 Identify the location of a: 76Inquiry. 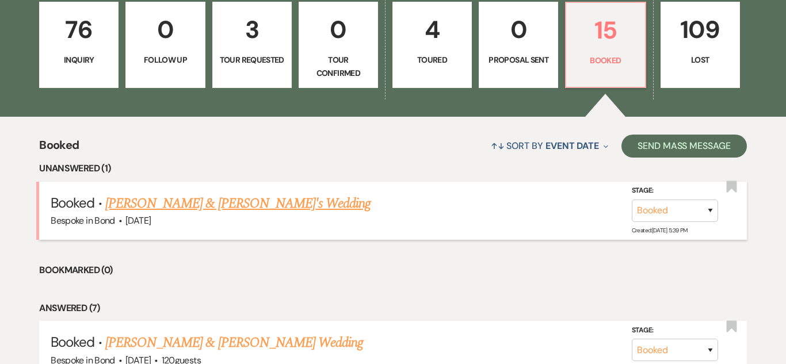
(79, 45).